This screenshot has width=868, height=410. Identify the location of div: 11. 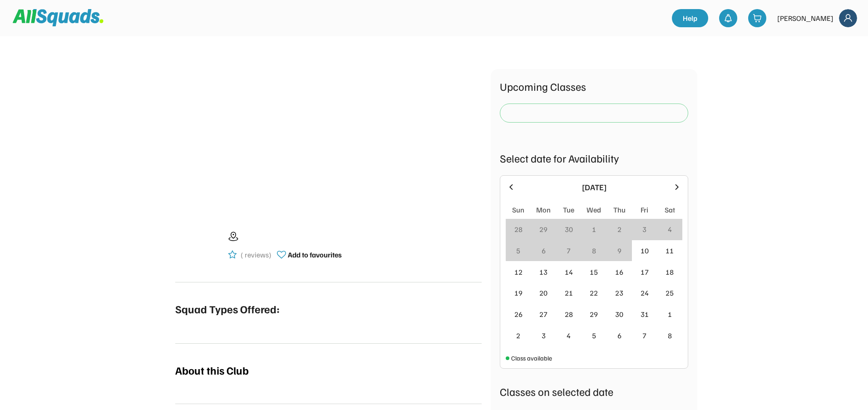
(670, 250).